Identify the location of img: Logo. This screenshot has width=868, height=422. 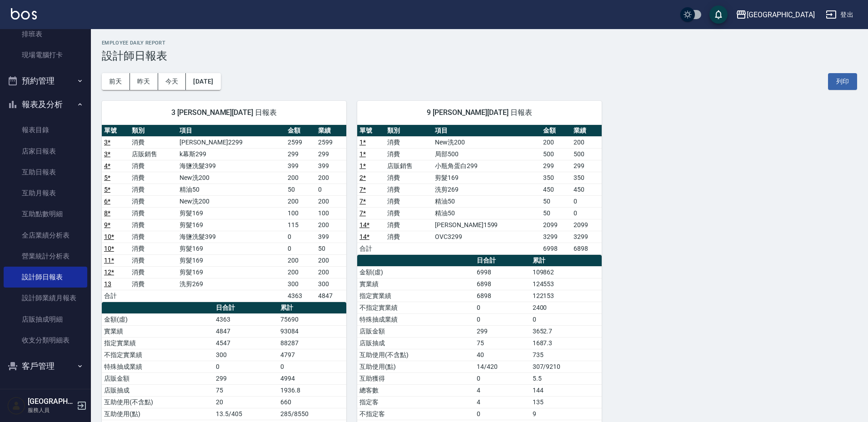
(24, 14).